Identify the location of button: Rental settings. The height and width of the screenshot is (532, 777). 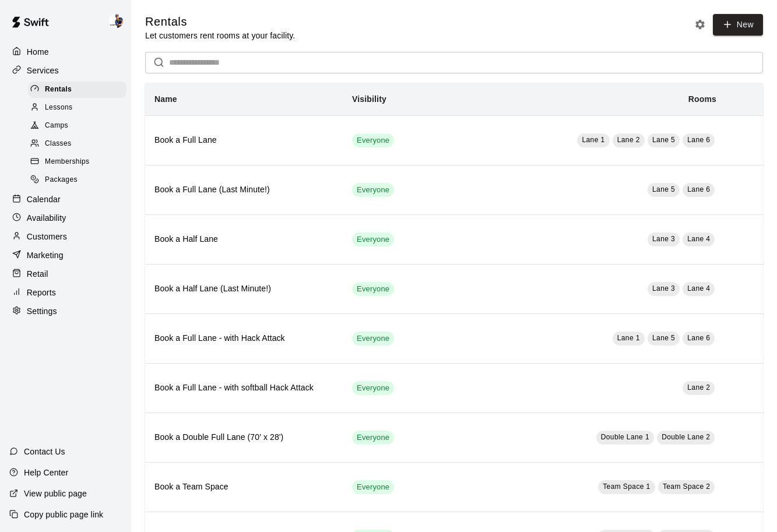
(700, 24).